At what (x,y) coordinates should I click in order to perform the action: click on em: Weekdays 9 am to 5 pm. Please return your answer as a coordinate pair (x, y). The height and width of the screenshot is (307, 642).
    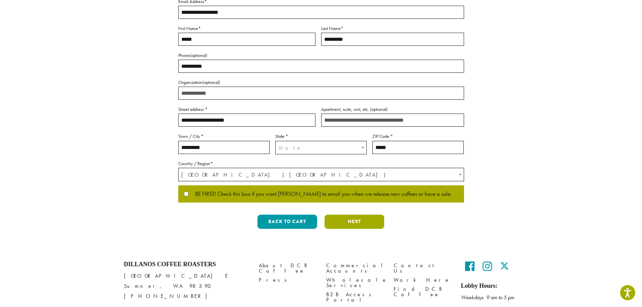
    Looking at the image, I should click on (488, 297).